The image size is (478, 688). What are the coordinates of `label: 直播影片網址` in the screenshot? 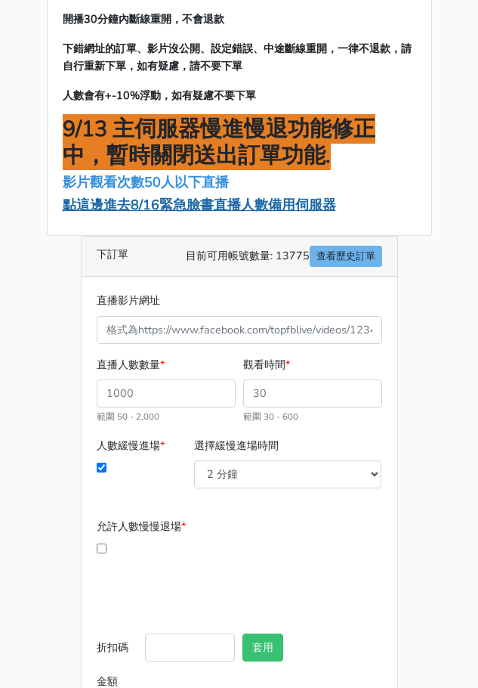 It's located at (128, 300).